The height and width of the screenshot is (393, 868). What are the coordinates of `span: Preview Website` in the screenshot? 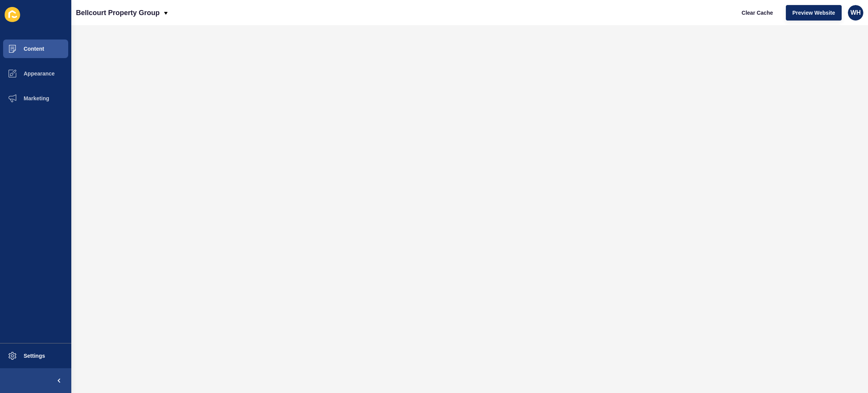 It's located at (814, 13).